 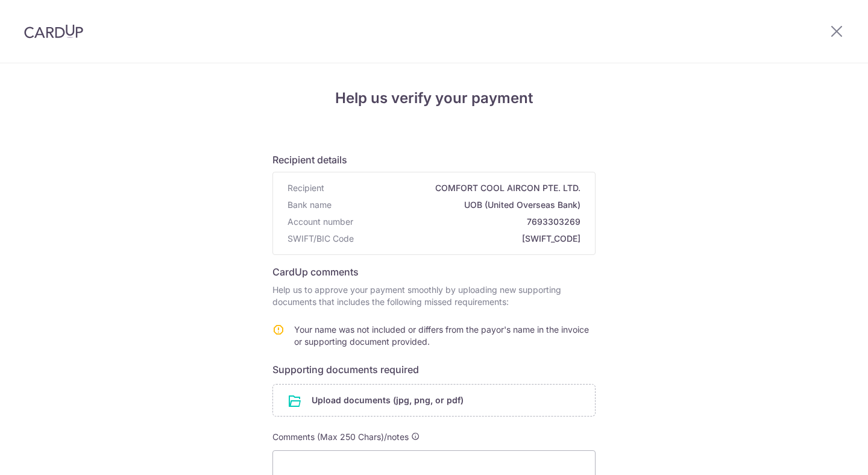 What do you see at coordinates (434, 296) in the screenshot?
I see `p: Help us to approve your payment smoothly by uploading new supporting documents that includes the ...` at bounding box center [434, 296].